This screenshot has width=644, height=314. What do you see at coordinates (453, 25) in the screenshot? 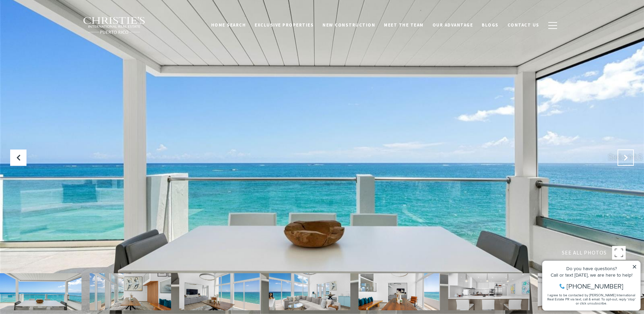
I see `a: Our Advantage` at bounding box center [453, 25].